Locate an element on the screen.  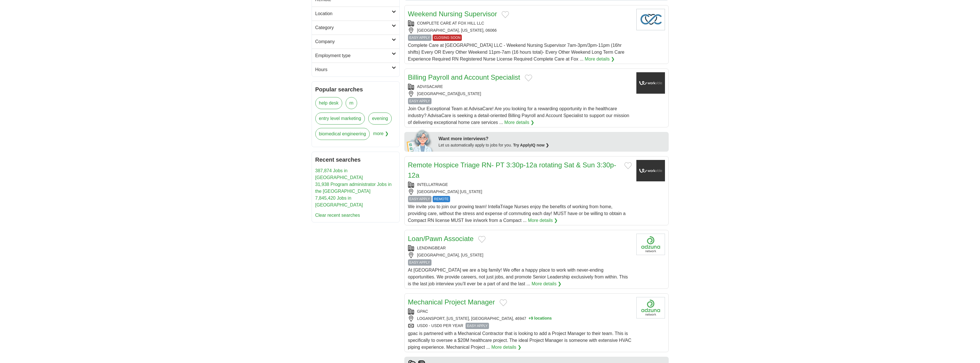
a: Location is located at coordinates (356, 13).